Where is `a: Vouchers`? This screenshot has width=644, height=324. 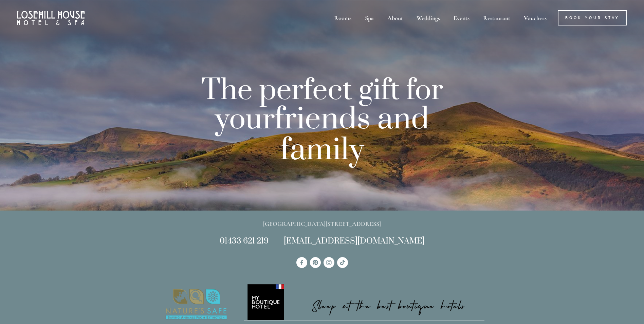 a: Vouchers is located at coordinates (535, 18).